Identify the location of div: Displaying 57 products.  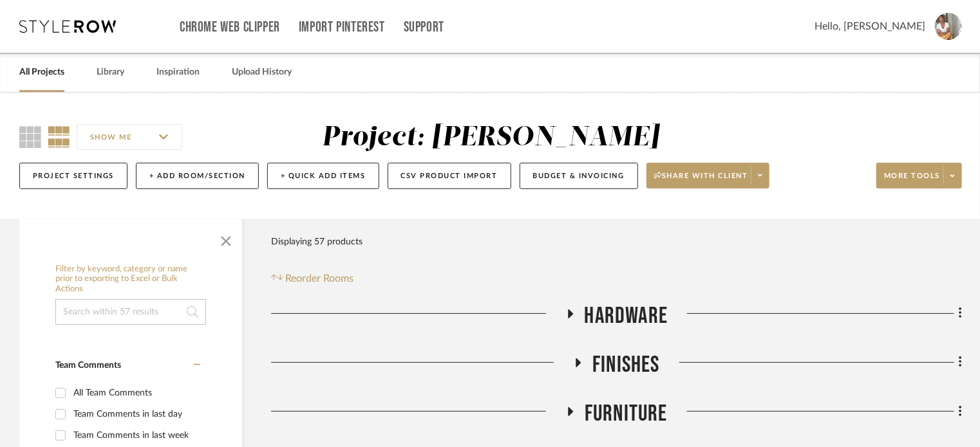
(316, 242).